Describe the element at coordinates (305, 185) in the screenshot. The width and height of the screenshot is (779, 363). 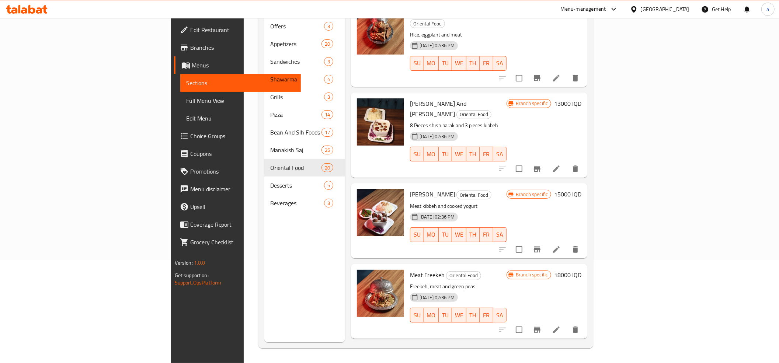
I see `div: Desserts5` at that location.